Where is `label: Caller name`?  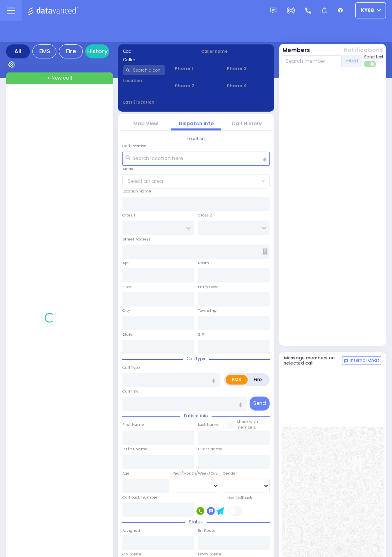
label: Caller name is located at coordinates (235, 51).